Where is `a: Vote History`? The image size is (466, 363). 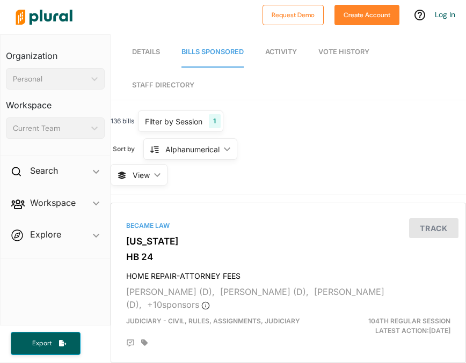
a: Vote History is located at coordinates (343, 52).